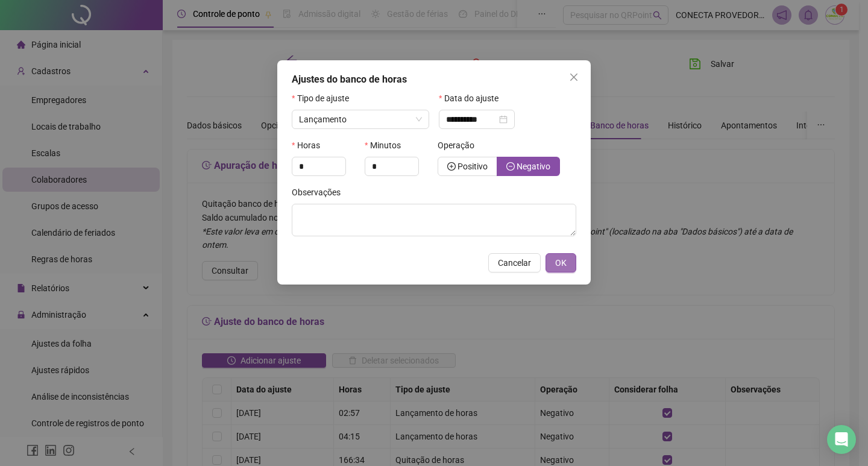 The width and height of the screenshot is (868, 466). What do you see at coordinates (310, 145) in the screenshot?
I see `label: Horas` at bounding box center [310, 145].